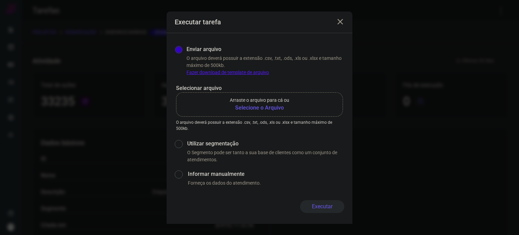 The width and height of the screenshot is (519, 235). Describe the element at coordinates (259, 100) in the screenshot. I see `p: Arraste o arquivo para cá ou` at that location.